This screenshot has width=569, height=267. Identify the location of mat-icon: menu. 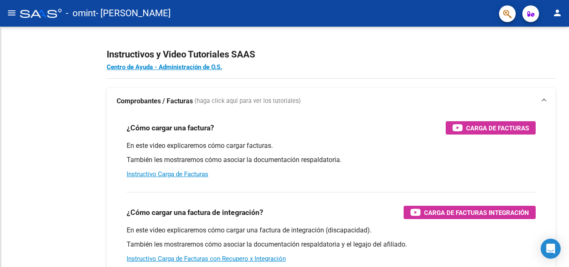
(12, 13).